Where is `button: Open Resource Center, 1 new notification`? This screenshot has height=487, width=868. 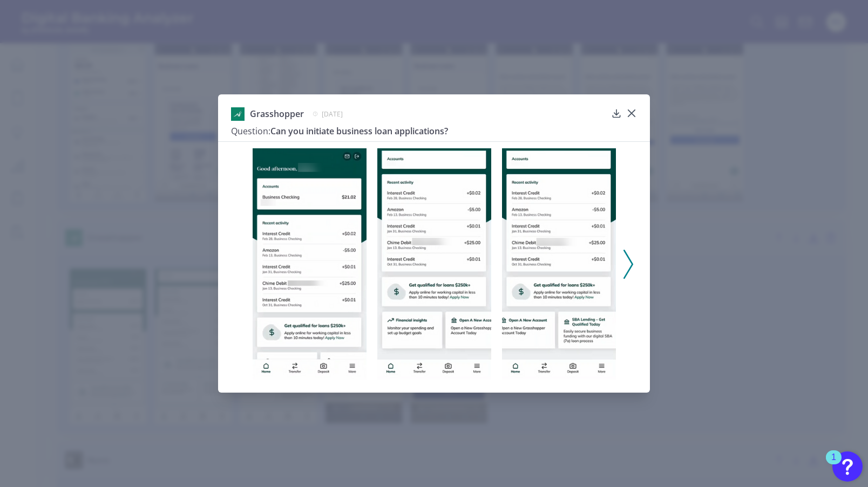 button: Open Resource Center, 1 new notification is located at coordinates (848, 467).